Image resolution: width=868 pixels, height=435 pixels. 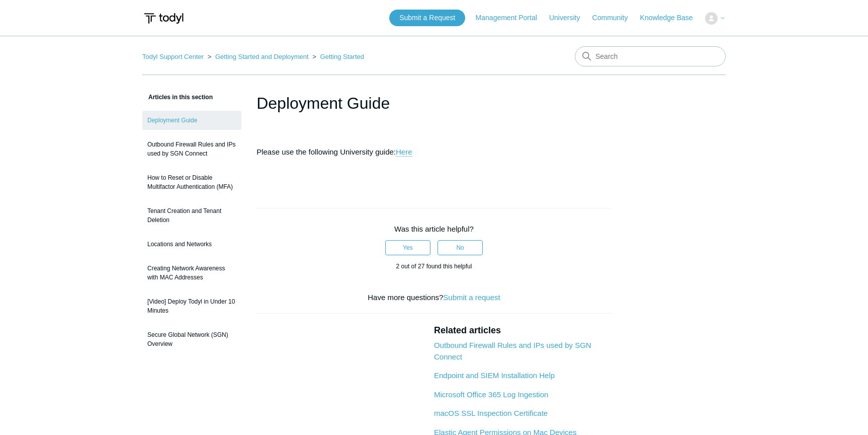 What do you see at coordinates (408, 248) in the screenshot?
I see `button: This article was helpful` at bounding box center [408, 248].